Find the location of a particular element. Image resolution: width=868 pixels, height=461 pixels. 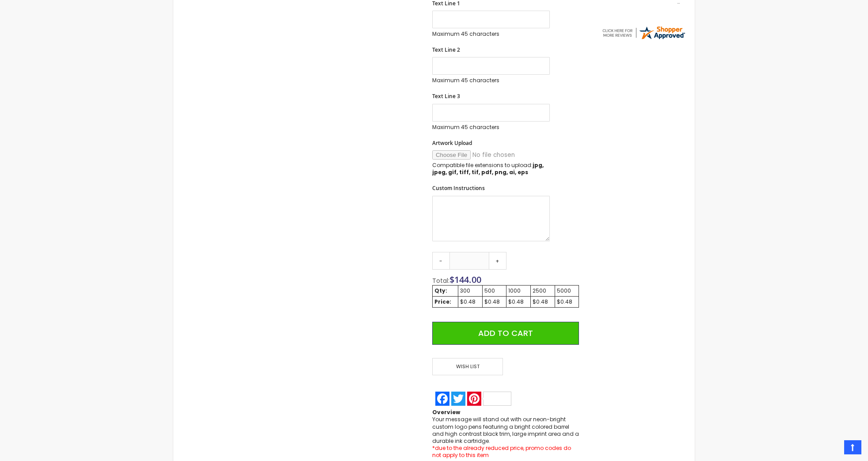

a: 4pens.com certificate URL is located at coordinates (644, 38).